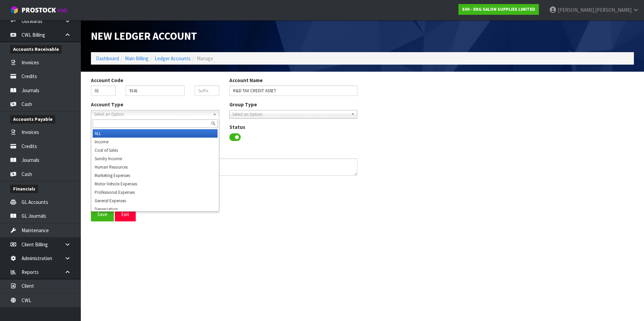 This screenshot has height=321, width=644. Describe the element at coordinates (155, 150) in the screenshot. I see `li: Cost of Sales` at that location.